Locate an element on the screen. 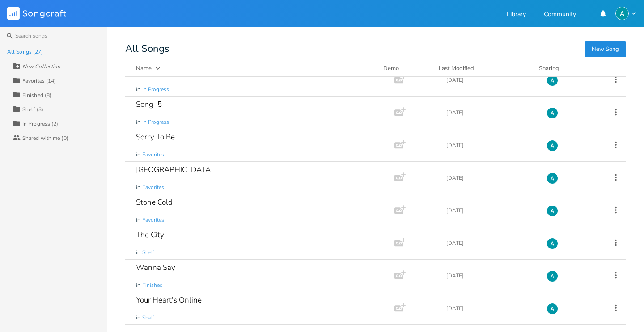 The width and height of the screenshot is (644, 332). div: In Progress (2) is located at coordinates (40, 124).